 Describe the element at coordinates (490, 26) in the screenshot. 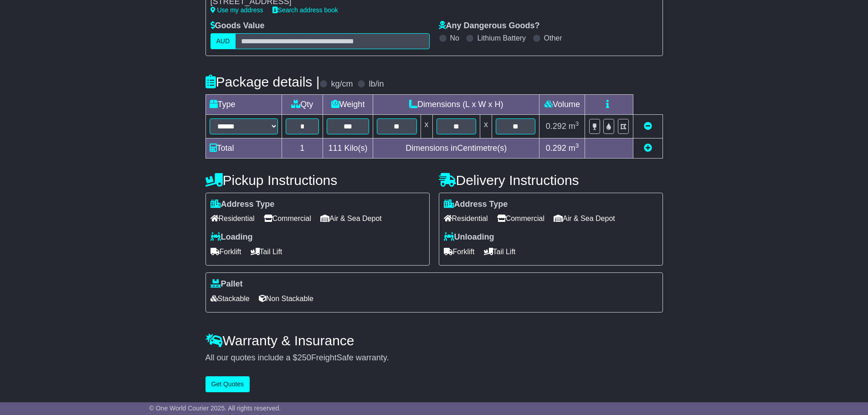

I see `label: Any Dangerous Goods?` at that location.